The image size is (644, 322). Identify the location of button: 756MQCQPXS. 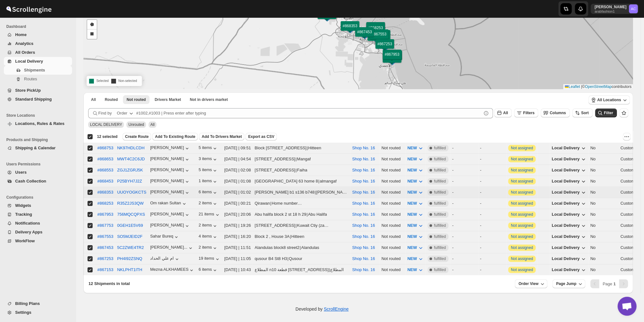
(131, 214).